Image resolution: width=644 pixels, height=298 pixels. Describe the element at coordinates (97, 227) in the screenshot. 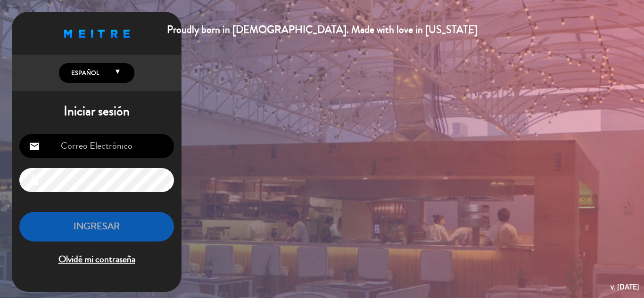

I see `button: INGRESAR` at that location.